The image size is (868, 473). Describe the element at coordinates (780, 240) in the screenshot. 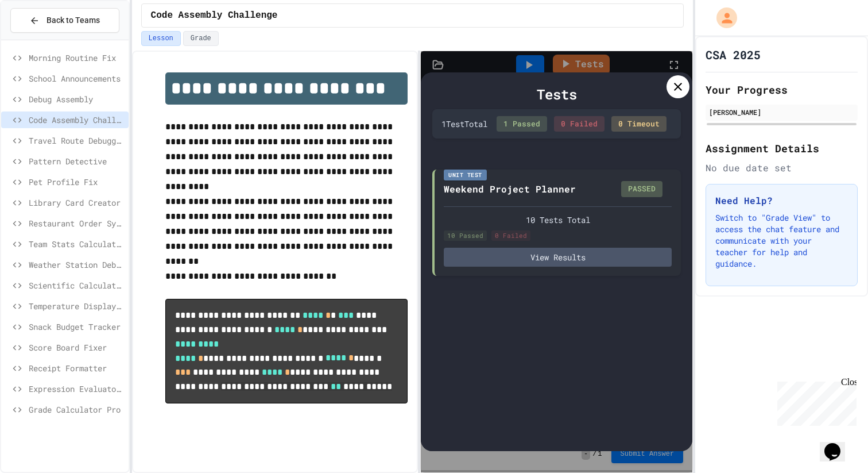

I see `p: Switch to "Grade View" to access the chat feature and communicate with your teacher for help and ...` at that location.